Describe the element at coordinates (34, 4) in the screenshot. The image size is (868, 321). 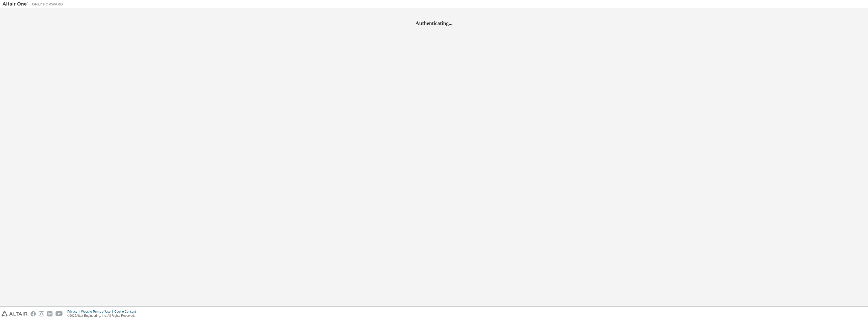
I see `img: Altair One` at that location.